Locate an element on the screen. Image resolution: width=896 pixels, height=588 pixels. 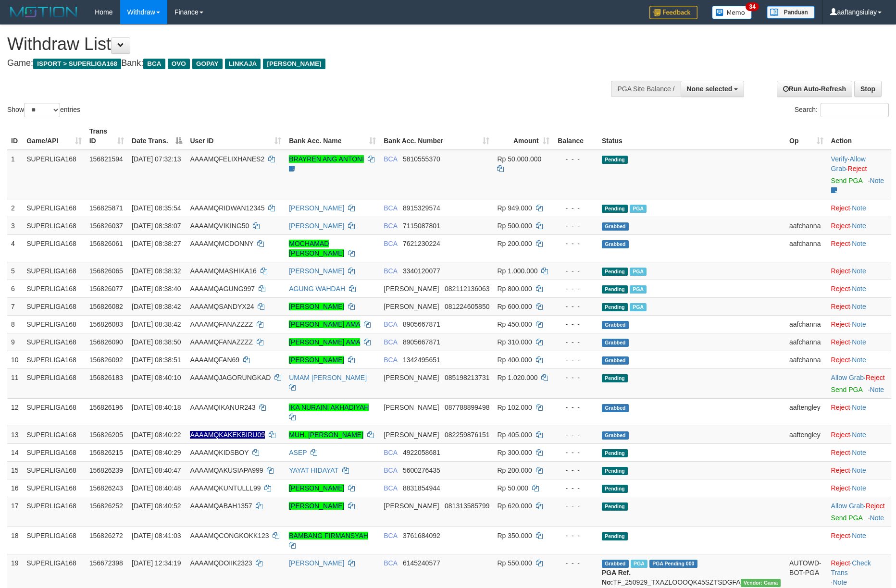
a: Check Trans is located at coordinates (851, 568).